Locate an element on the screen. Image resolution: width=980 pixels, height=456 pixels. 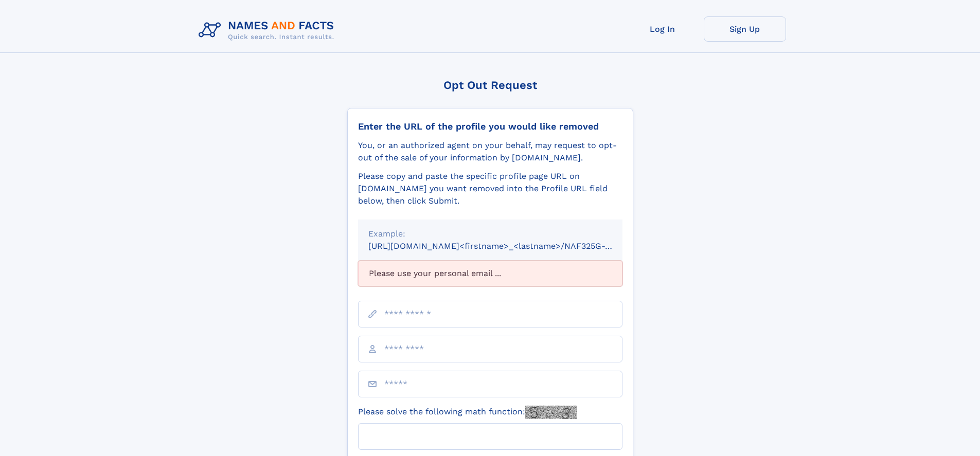
div: Please use your personal email ... is located at coordinates (490, 274).